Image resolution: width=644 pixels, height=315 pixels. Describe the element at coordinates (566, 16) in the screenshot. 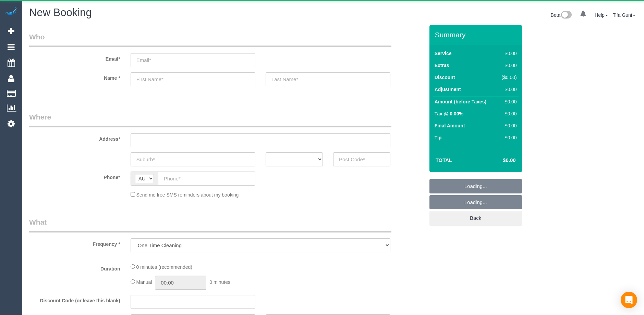

I see `img: New interface` at that location.